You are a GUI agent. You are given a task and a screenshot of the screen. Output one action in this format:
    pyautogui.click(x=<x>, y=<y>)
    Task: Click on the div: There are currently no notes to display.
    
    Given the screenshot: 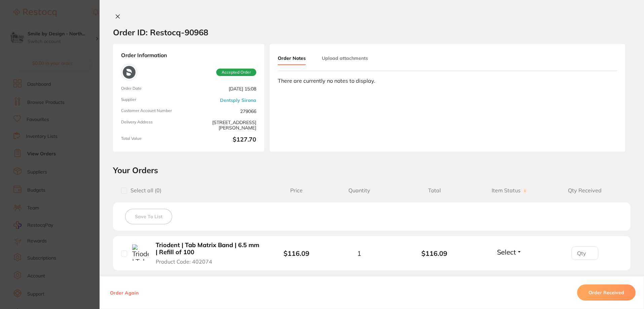 What is the action you would take?
    pyautogui.click(x=447, y=81)
    